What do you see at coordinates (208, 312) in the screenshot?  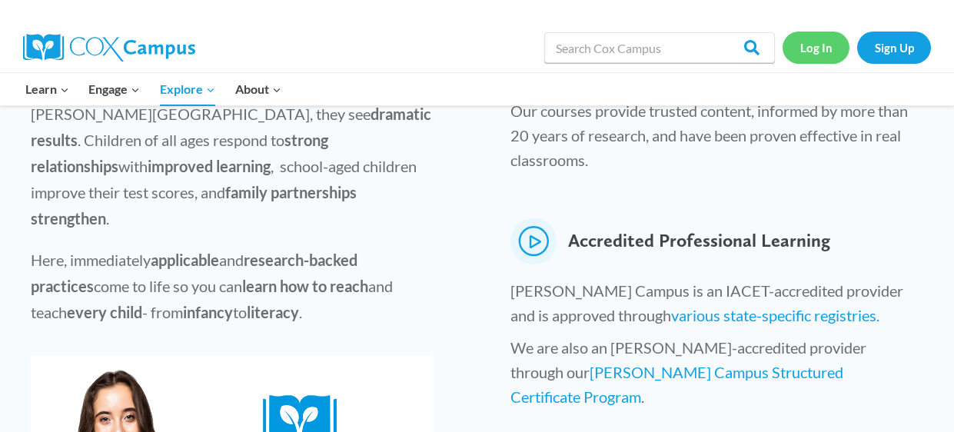 I see `strong: infancy` at bounding box center [208, 312].